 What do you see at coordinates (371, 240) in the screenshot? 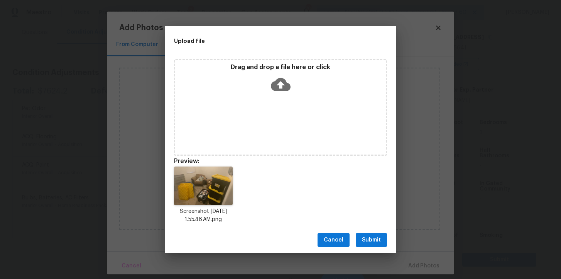
I see `button: Submit` at bounding box center [371, 240].